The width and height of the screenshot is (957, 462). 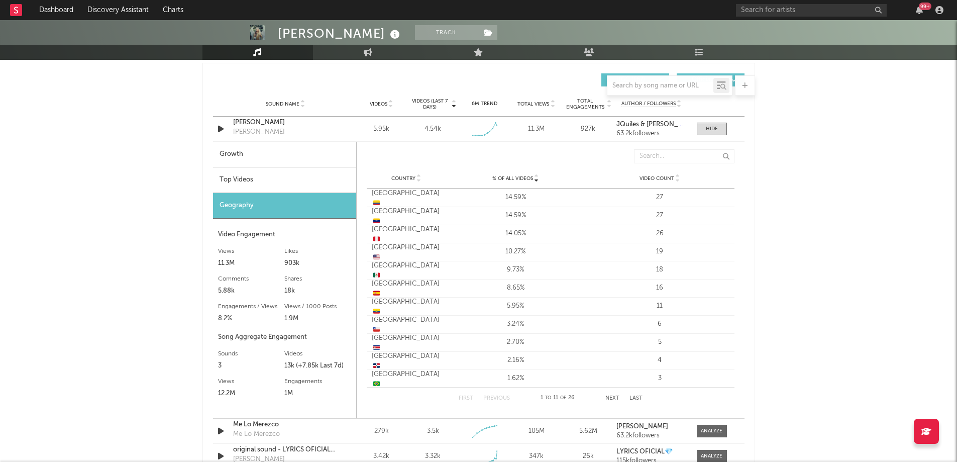 What do you see at coordinates (684, 156) in the screenshot?
I see `input: Search...` at bounding box center [684, 156].